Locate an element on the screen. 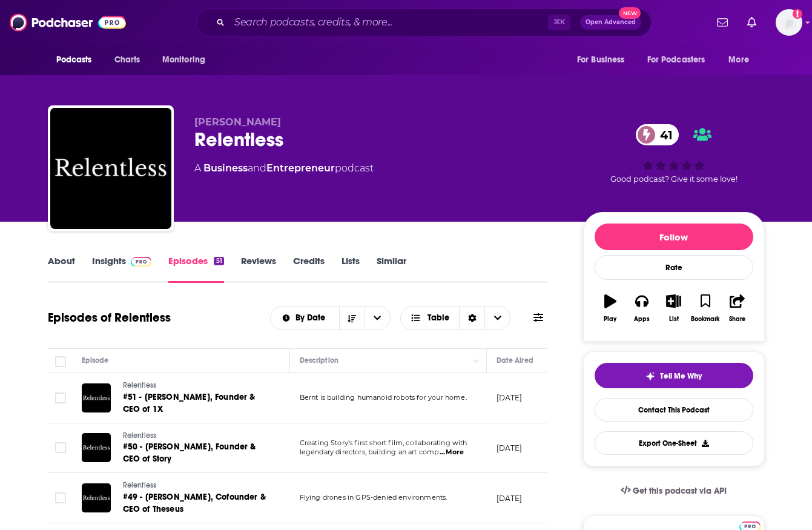 This screenshot has height=530, width=812. a: Charts is located at coordinates (127, 60).